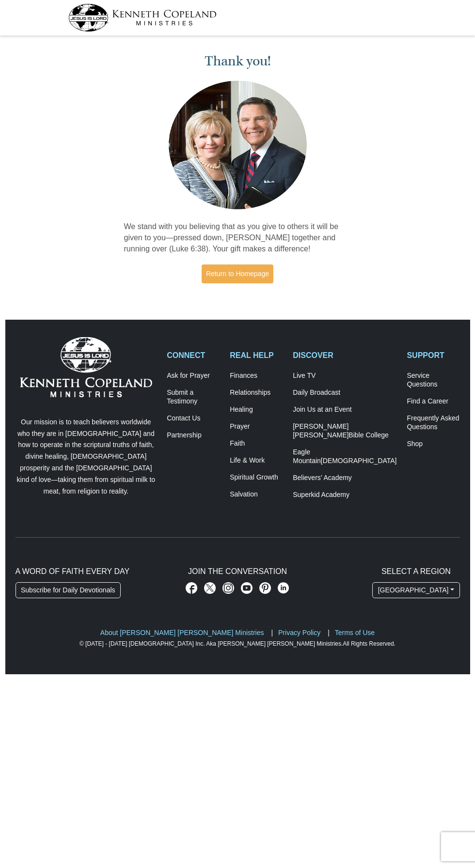 This screenshot has width=475, height=868. I want to click on h2: Select A Region, so click(416, 571).